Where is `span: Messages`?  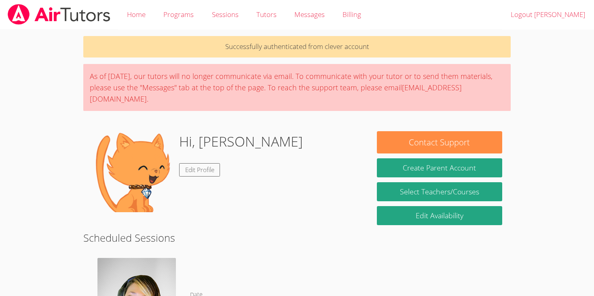
span: Messages is located at coordinates (310, 14).